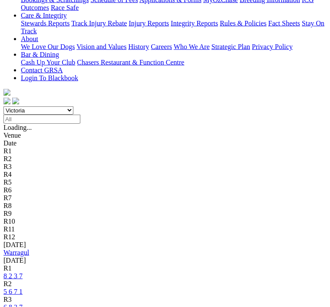 This screenshot has width=330, height=307. I want to click on img: twitter.svg, so click(16, 101).